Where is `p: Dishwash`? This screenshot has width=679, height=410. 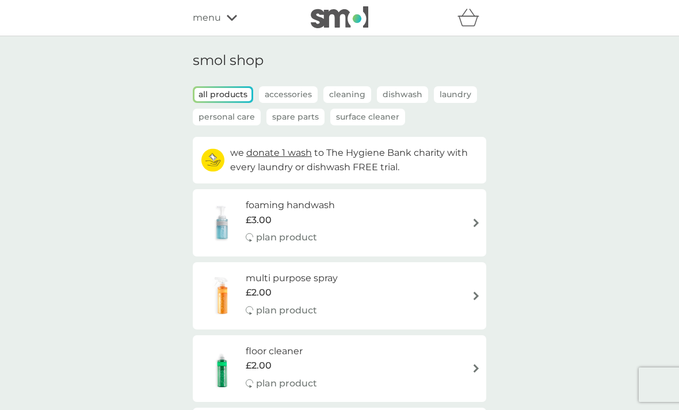 p: Dishwash is located at coordinates (402, 94).